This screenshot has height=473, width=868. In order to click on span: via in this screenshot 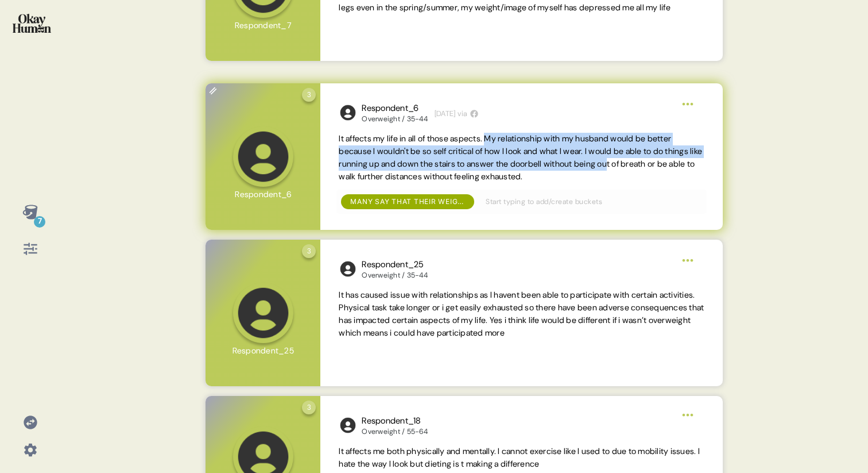, I will do `click(462, 114)`.